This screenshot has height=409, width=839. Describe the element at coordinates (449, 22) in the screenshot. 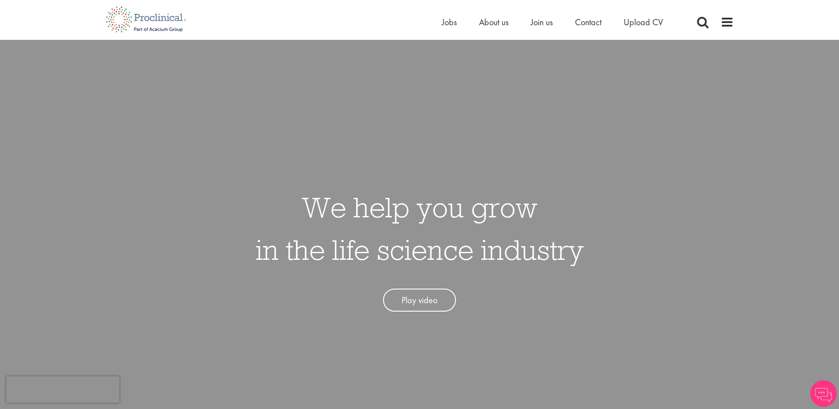

I see `a: Jobs` at that location.